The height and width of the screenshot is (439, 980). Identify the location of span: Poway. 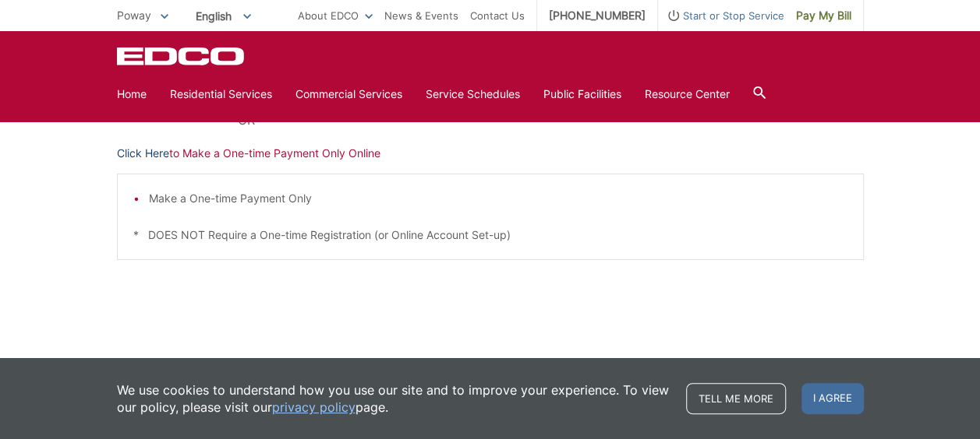
(134, 14).